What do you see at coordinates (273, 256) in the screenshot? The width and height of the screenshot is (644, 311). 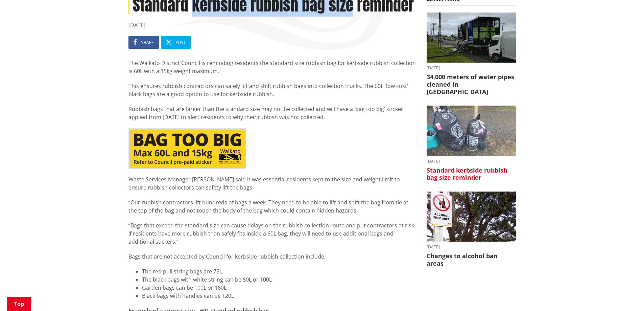 I see `p: Bags that are not accepted by Council for kerbside rubbish collection include:` at bounding box center [273, 256].